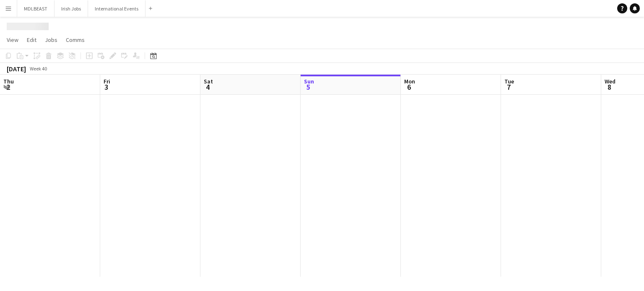 The width and height of the screenshot is (644, 291). What do you see at coordinates (75, 40) in the screenshot?
I see `a: Comms` at bounding box center [75, 40].